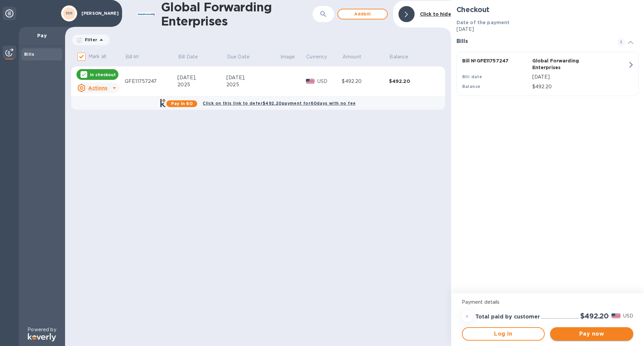 The image size is (644, 346). What do you see at coordinates (403, 57) in the screenshot?
I see `span: Balance` at bounding box center [403, 57].